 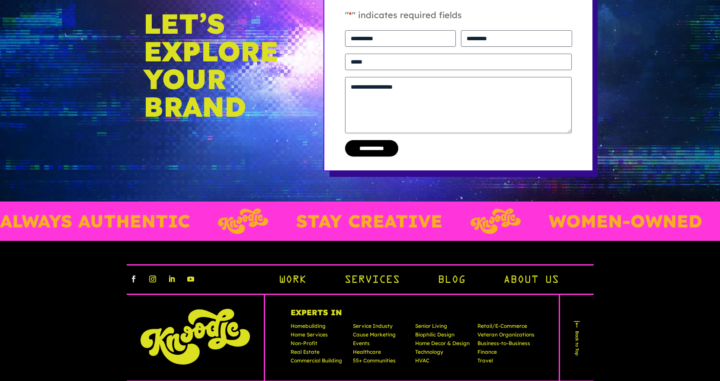 What do you see at coordinates (444, 345) in the screenshot?
I see `p: Home Decor & Design` at bounding box center [444, 345].